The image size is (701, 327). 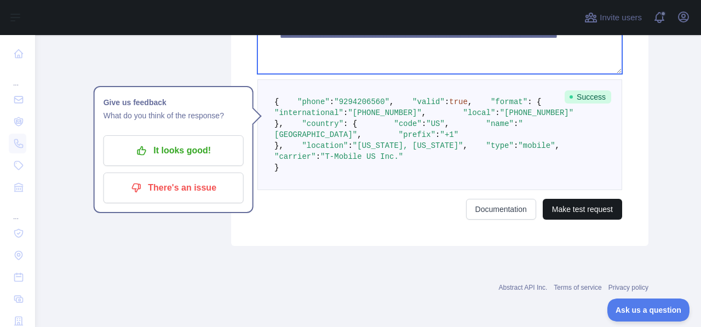 I want to click on span: "format", so click(x=509, y=102).